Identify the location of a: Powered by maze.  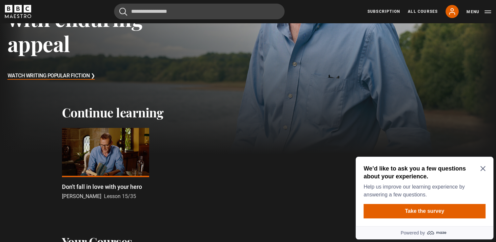
(71, 79).